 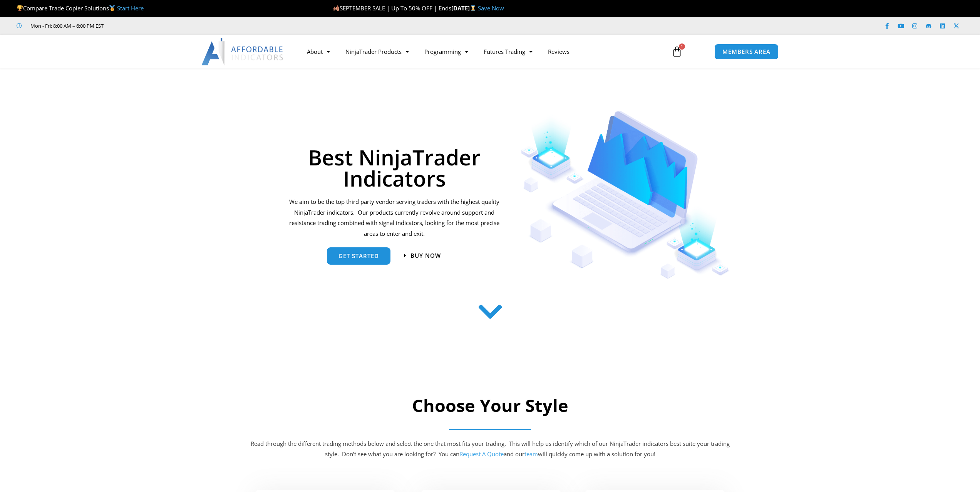 What do you see at coordinates (481, 52) in the screenshot?
I see `nav: Menu` at bounding box center [481, 52].